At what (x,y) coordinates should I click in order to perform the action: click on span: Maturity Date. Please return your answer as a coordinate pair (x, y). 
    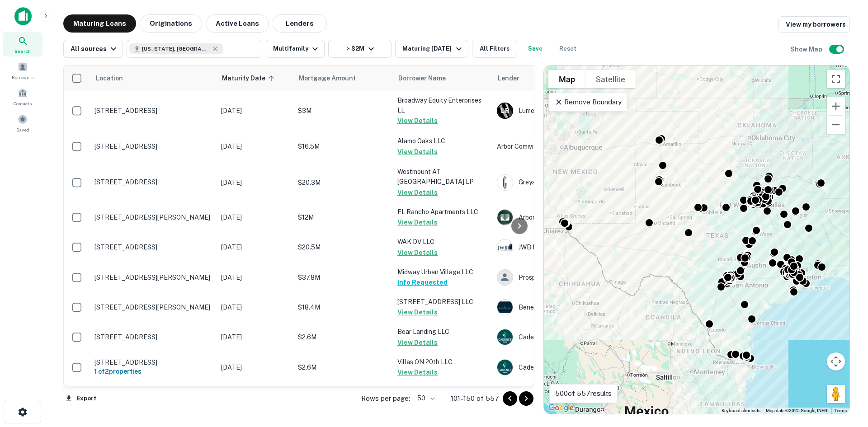
    Looking at the image, I should click on (250, 78).